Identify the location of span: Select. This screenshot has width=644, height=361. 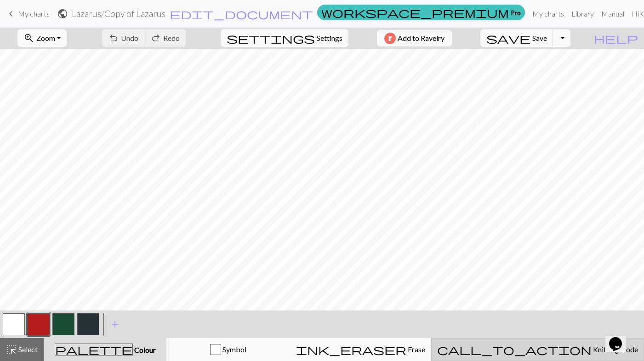
(27, 349).